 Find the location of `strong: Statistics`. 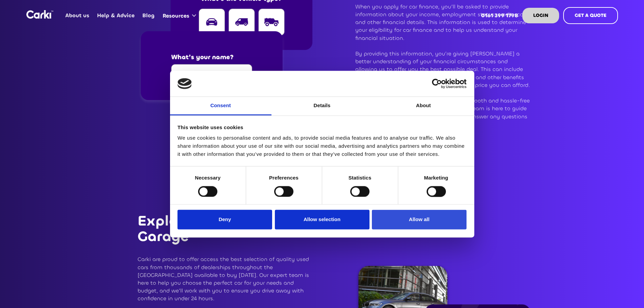

strong: Statistics is located at coordinates (360, 178).